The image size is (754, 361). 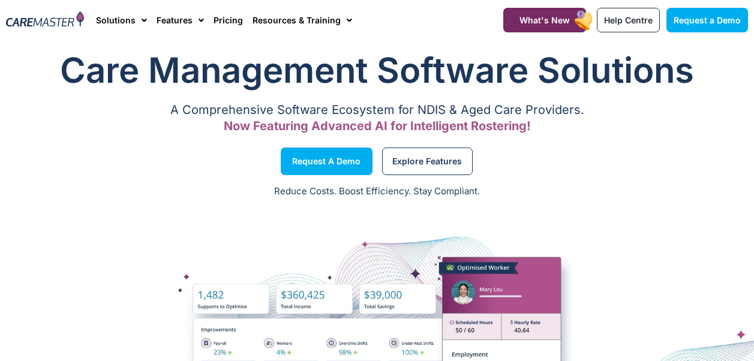 I want to click on span: What's New, so click(x=545, y=20).